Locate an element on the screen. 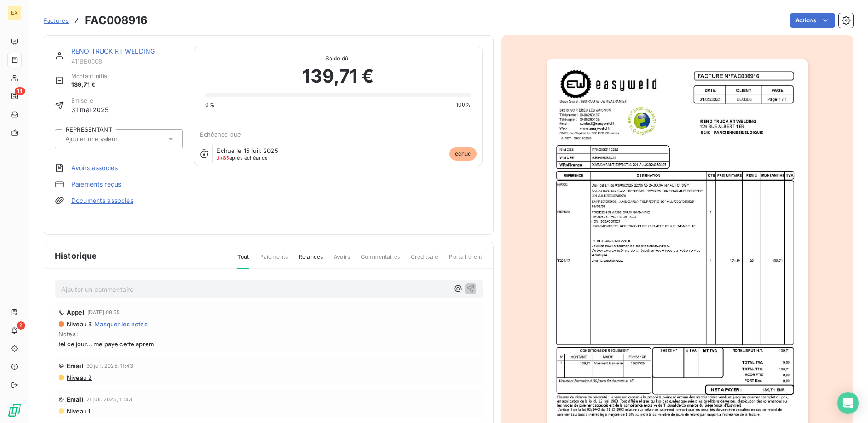 This screenshot has width=868, height=423. span: 2 is located at coordinates (21, 325).